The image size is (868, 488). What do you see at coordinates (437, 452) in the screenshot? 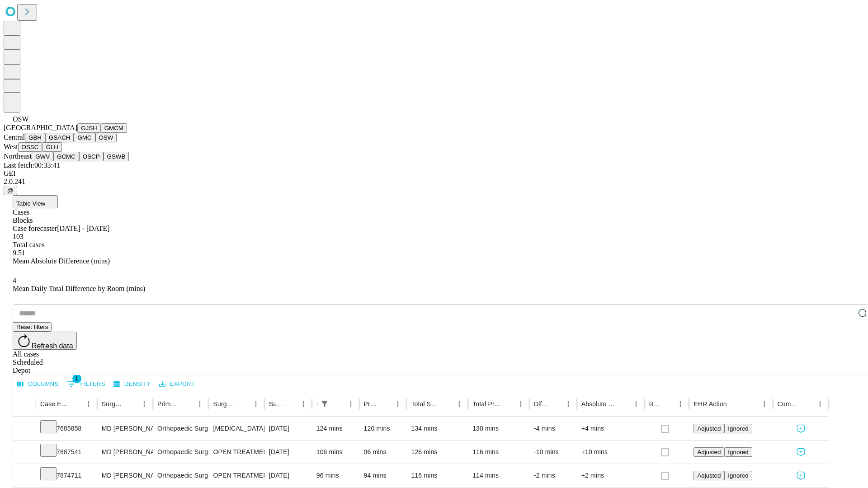
I see `div: 126 mins` at bounding box center [437, 452].